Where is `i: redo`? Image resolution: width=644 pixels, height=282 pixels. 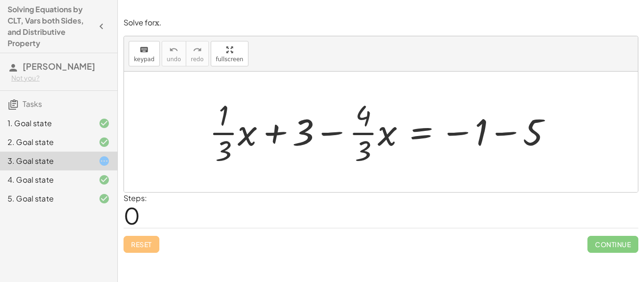
i: redo is located at coordinates (197, 50).